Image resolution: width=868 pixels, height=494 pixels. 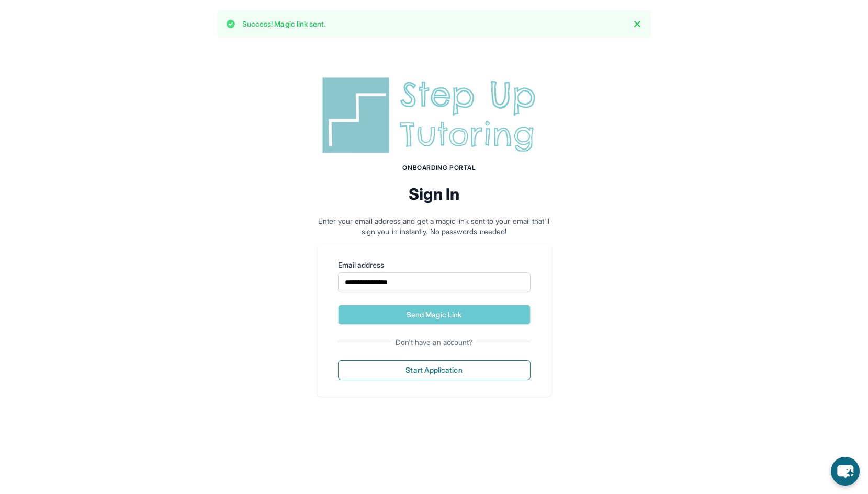 I want to click on span: Don't have an account?, so click(x=434, y=343).